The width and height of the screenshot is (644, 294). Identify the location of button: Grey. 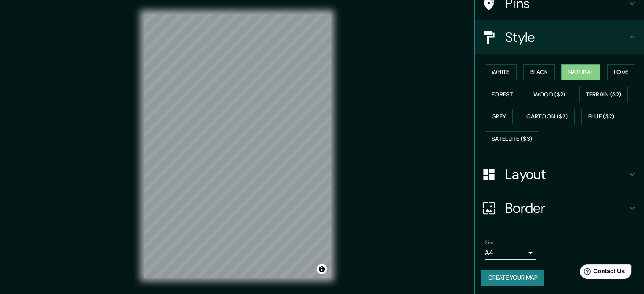
(499, 116).